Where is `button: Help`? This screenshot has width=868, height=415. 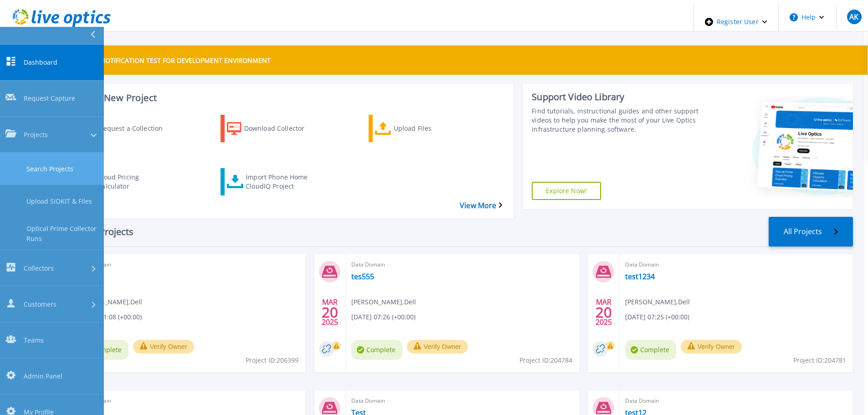 button: Help is located at coordinates (807, 18).